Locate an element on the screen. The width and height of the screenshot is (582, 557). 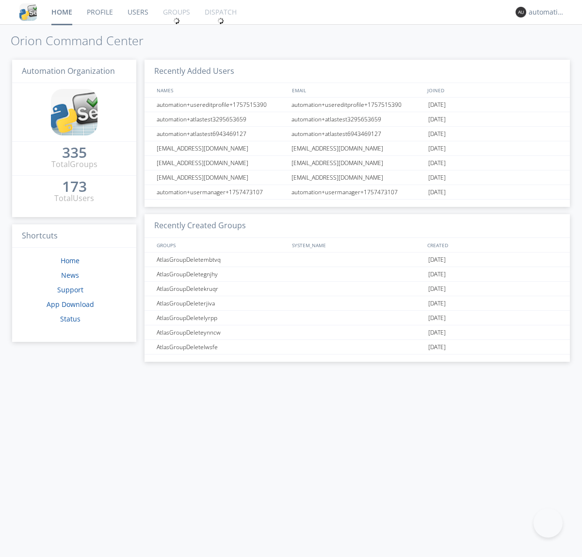
div: SYSTEM_NAME is located at coordinates (357, 245).